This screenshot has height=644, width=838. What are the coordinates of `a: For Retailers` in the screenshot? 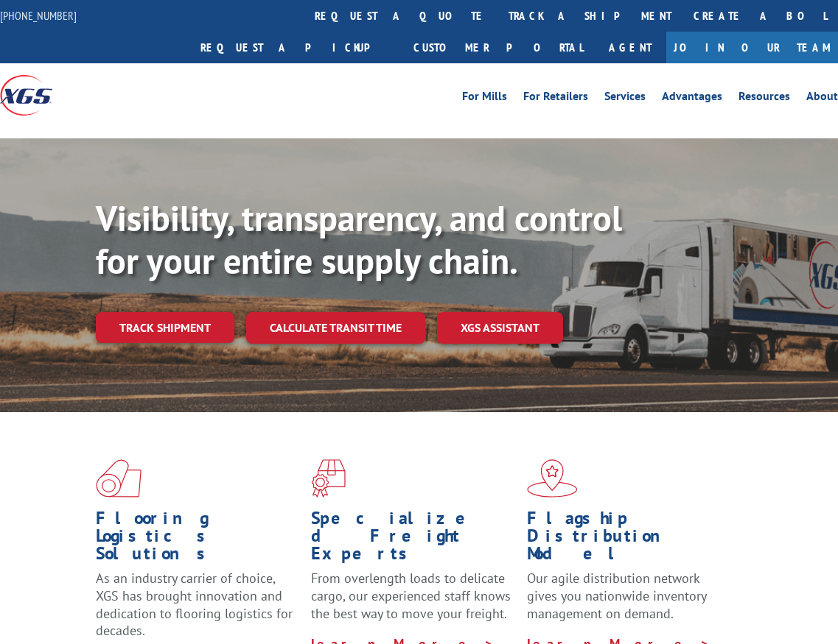 It's located at (555, 98).